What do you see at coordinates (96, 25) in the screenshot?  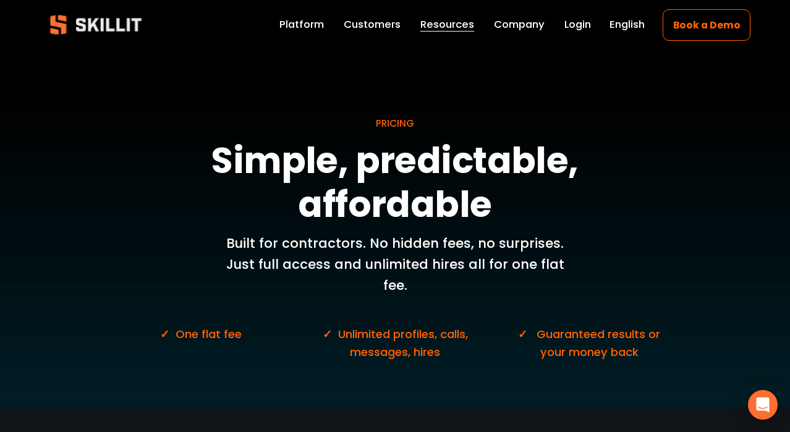 I see `a: Skillit` at bounding box center [96, 25].